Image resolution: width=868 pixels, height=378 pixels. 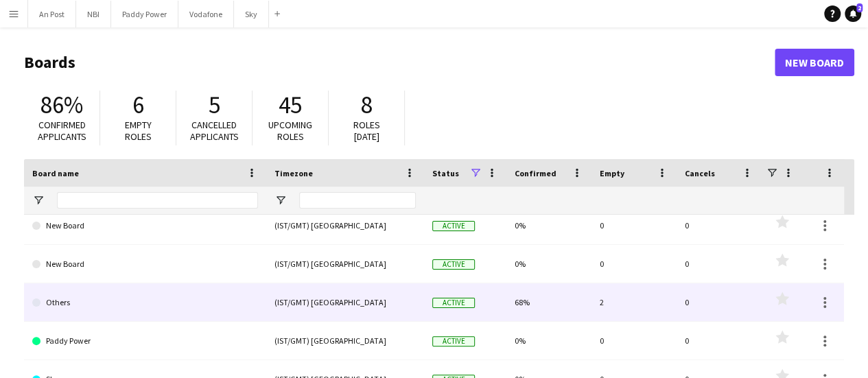 What do you see at coordinates (549, 302) in the screenshot?
I see `div: 68%` at bounding box center [549, 302].